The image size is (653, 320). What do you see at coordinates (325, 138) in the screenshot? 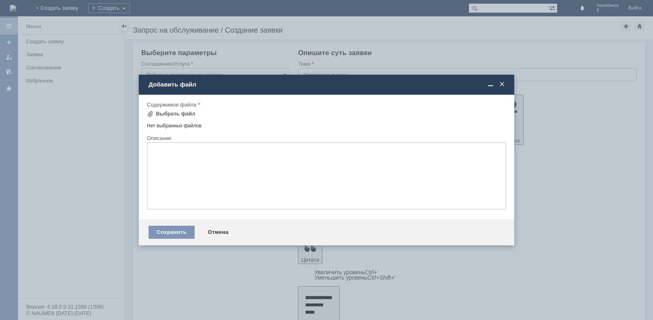
I see `div: Описание` at bounding box center [325, 138].